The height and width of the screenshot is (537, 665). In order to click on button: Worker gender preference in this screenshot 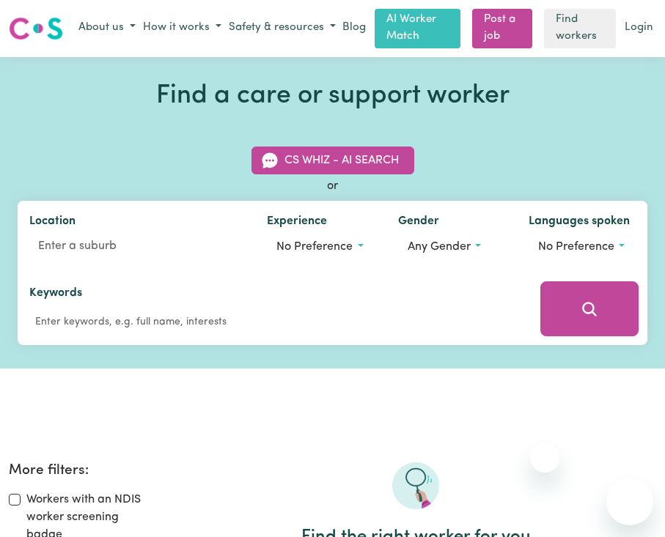, I will do `click(451, 247)`.